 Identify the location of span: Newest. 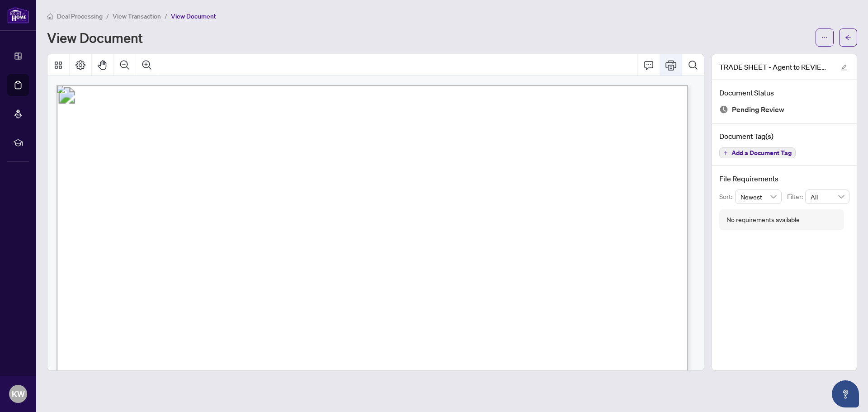
(759, 196).